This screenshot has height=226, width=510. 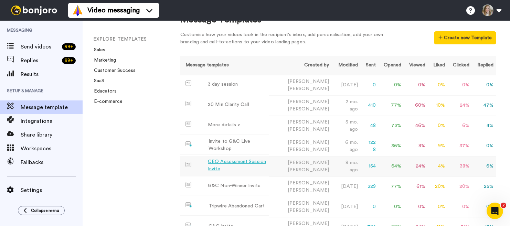 What do you see at coordinates (391, 166) in the screenshot?
I see `td: 64 %` at bounding box center [391, 166].